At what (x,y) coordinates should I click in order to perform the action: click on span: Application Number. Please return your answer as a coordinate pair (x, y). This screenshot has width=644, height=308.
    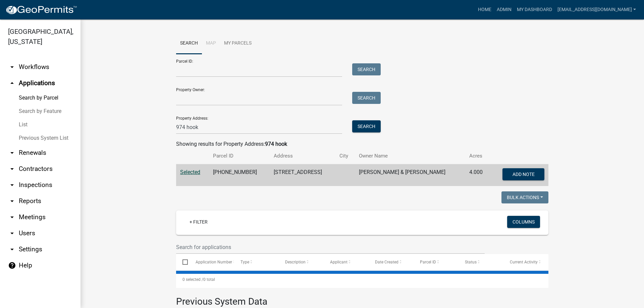
    Looking at the image, I should click on (213, 263).